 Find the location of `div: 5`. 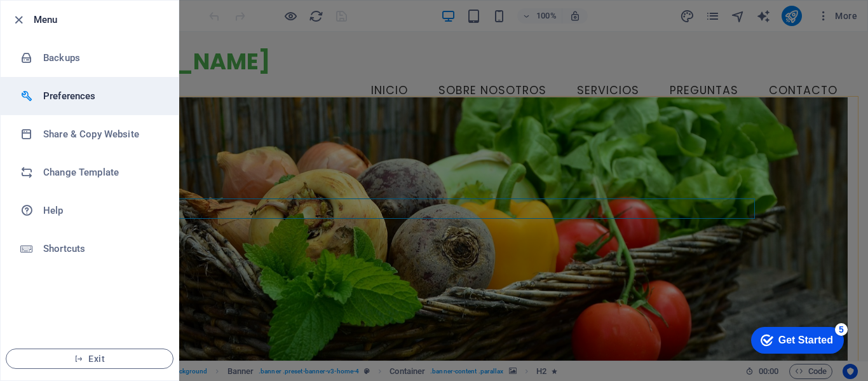

div: 5 is located at coordinates (101, 9).